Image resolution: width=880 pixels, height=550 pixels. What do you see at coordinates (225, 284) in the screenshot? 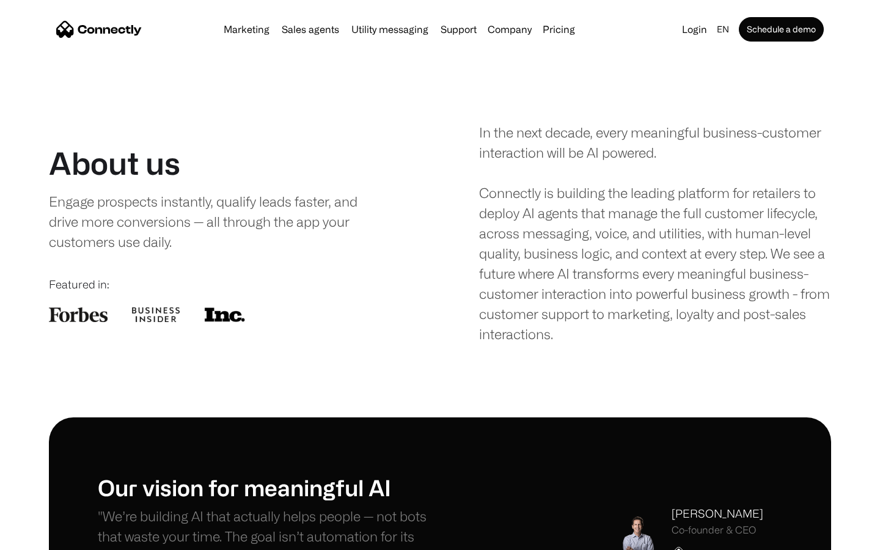
I see `div: Featured in:` at bounding box center [225, 284].